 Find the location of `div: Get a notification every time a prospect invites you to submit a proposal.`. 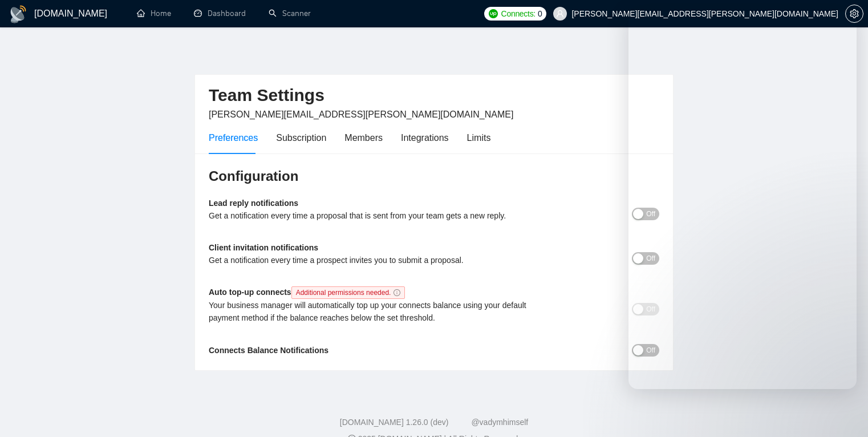

div: Get a notification every time a prospect invites you to submit a proposal. is located at coordinates (378, 260).